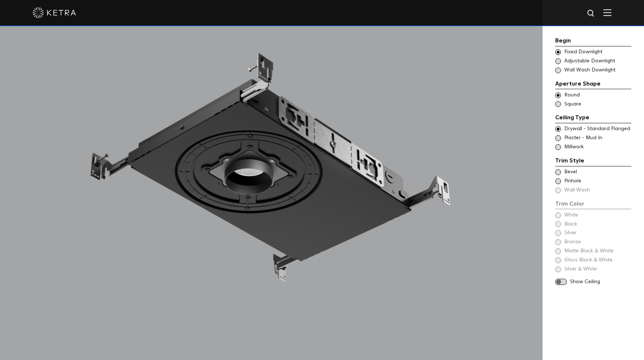 The width and height of the screenshot is (644, 360). What do you see at coordinates (598, 147) in the screenshot?
I see `span: Millwork` at bounding box center [598, 147].